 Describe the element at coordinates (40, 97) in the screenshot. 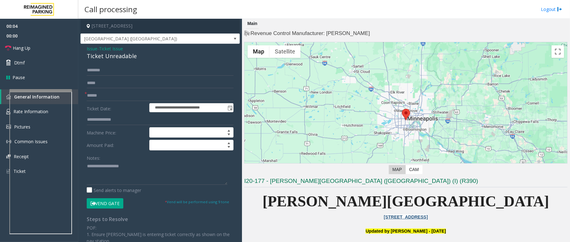

I see `a: General Information` at that location.